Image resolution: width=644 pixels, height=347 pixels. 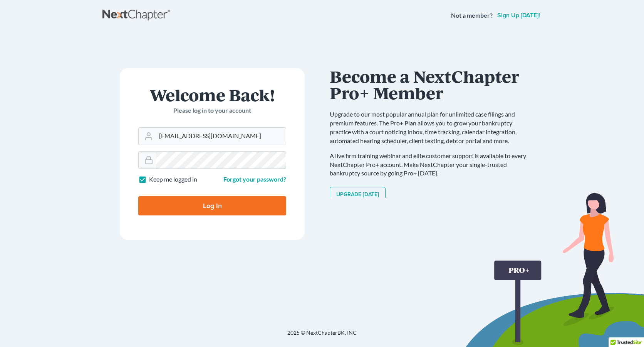 What do you see at coordinates (431, 128) in the screenshot?
I see `p: Upgrade to our most popular annual plan for unlimited case filings and premium features. The Pro+...` at bounding box center [431, 128].